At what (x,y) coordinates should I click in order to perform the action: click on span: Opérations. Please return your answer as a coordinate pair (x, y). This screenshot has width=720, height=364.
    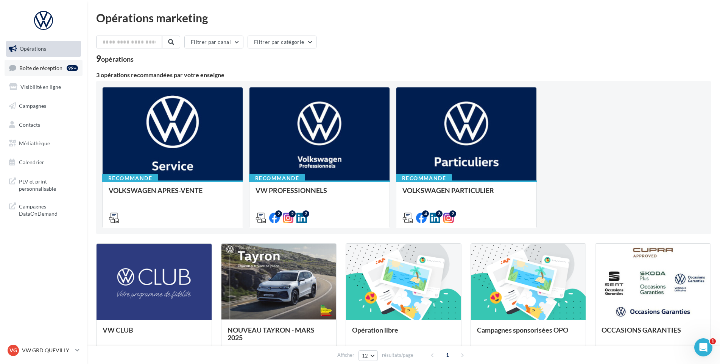
    Looking at the image, I should click on (33, 48).